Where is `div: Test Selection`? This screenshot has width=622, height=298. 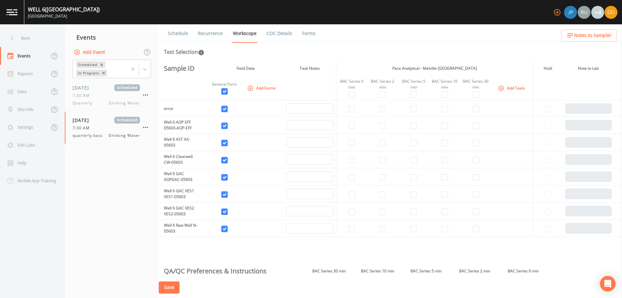 div: Test Selection is located at coordinates (184, 52).